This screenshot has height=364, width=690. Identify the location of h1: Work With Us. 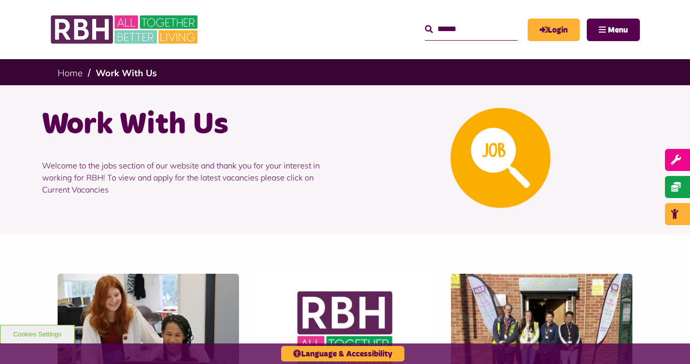
(190, 125).